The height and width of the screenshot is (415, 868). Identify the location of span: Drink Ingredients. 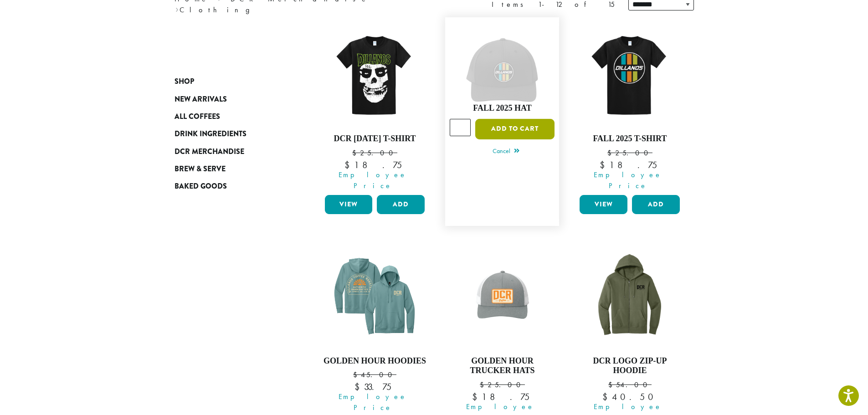
(210, 134).